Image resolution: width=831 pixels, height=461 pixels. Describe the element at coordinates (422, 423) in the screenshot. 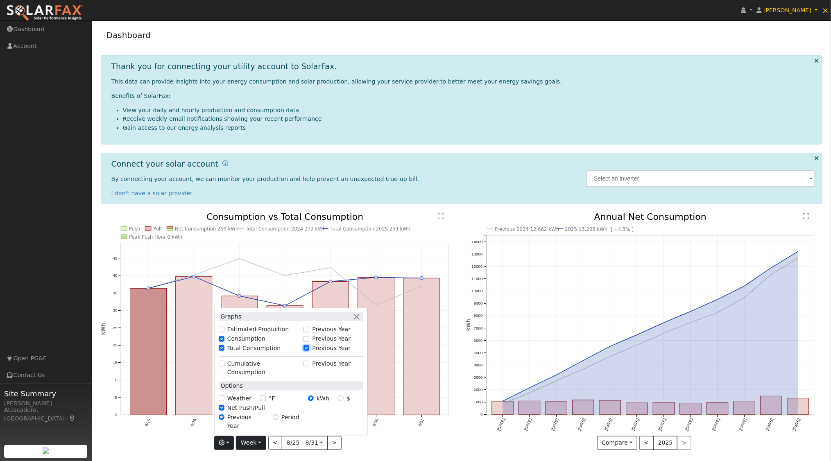

I see `text: 8/31` at that location.